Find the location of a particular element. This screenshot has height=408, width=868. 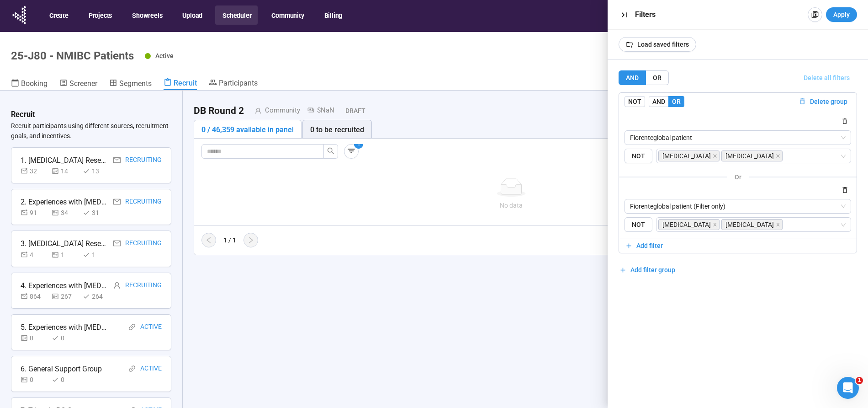

div: 32 is located at coordinates (34, 171).